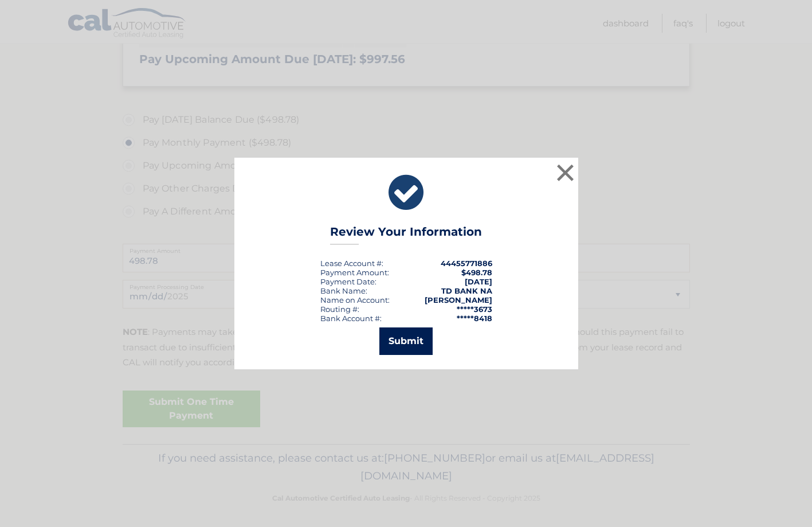 The width and height of the screenshot is (812, 527). What do you see at coordinates (355, 272) in the screenshot?
I see `div: Payment Amount:` at bounding box center [355, 272].